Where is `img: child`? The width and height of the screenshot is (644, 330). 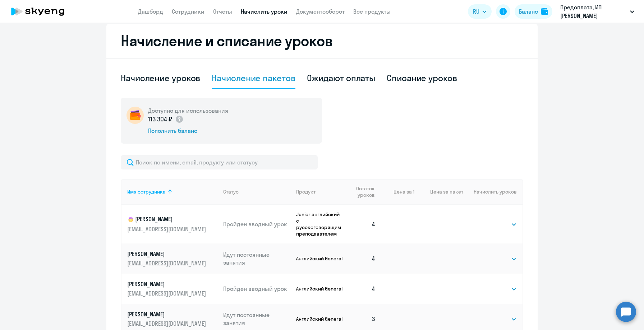
img: child is located at coordinates (131, 219).